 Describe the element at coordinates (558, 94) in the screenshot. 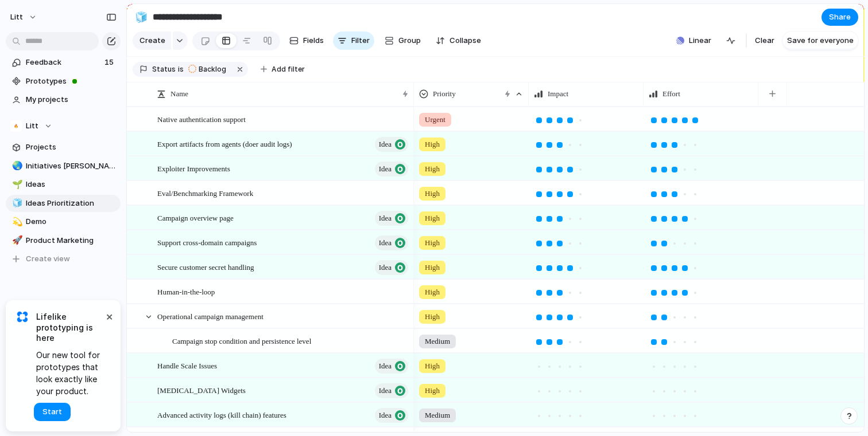

I see `span: Impact` at that location.